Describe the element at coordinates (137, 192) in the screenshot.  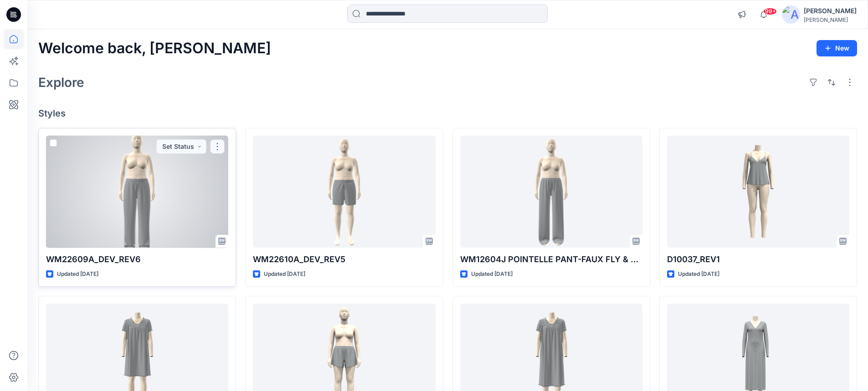
I see `a: WM22609A_DEV_REV6` at that location.